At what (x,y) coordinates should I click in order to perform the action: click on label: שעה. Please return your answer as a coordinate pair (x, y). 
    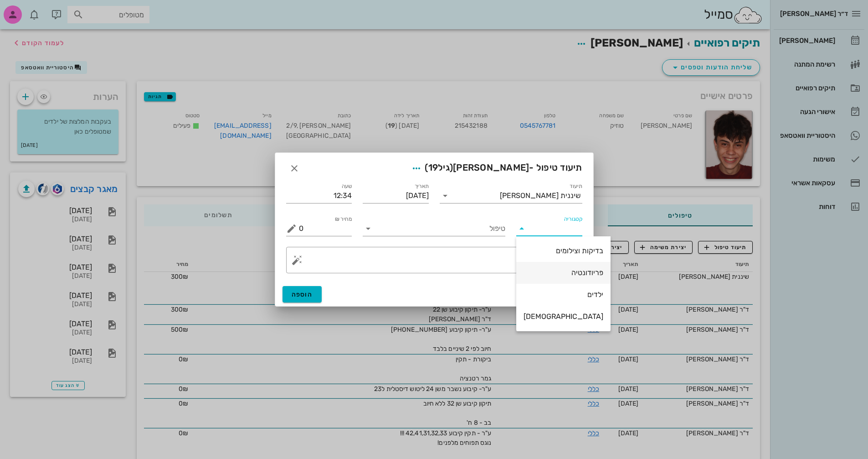
    Looking at the image, I should click on (347, 186).